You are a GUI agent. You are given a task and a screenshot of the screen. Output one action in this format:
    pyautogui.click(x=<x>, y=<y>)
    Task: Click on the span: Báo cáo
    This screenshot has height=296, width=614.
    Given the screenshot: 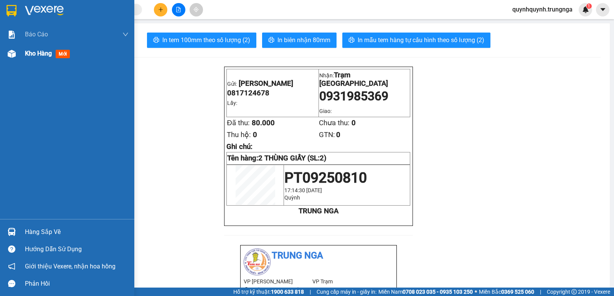 What is the action you would take?
    pyautogui.click(x=36, y=34)
    